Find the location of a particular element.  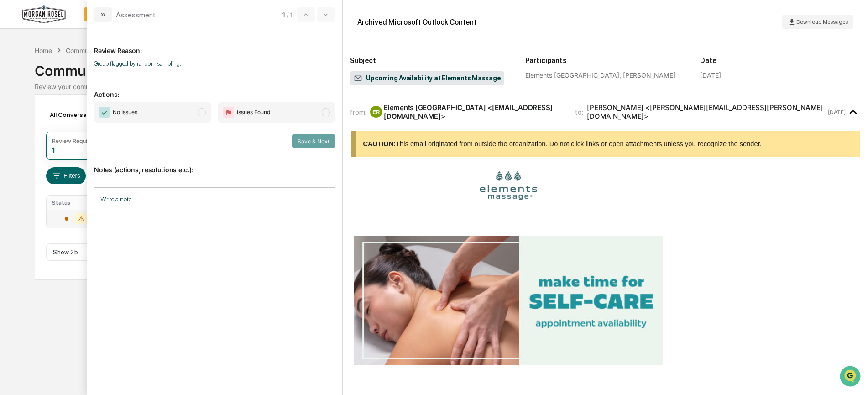

img: f2157a4c-a0d3-4daa-907e-bb6f0de503a5-1751232295721 is located at coordinates (11, 11).